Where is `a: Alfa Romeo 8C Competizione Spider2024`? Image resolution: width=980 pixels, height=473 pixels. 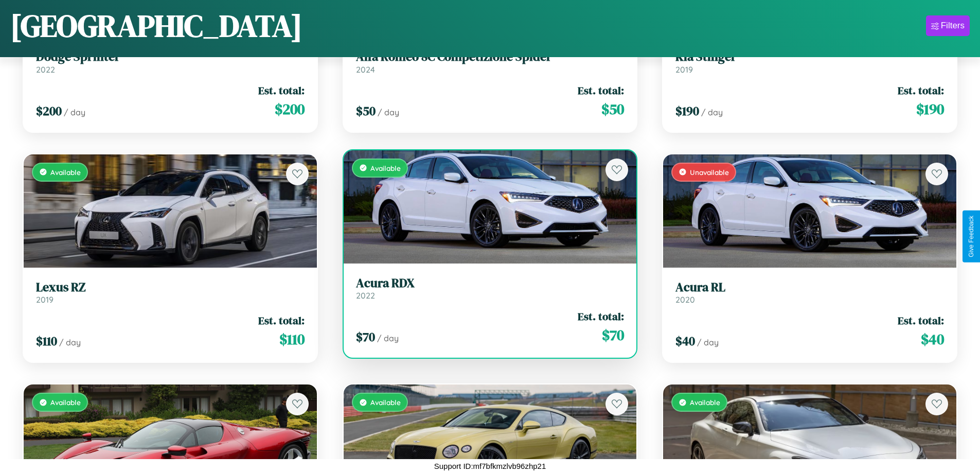 a: Alfa Romeo 8C Competizione Spider2024 is located at coordinates (490, 61).